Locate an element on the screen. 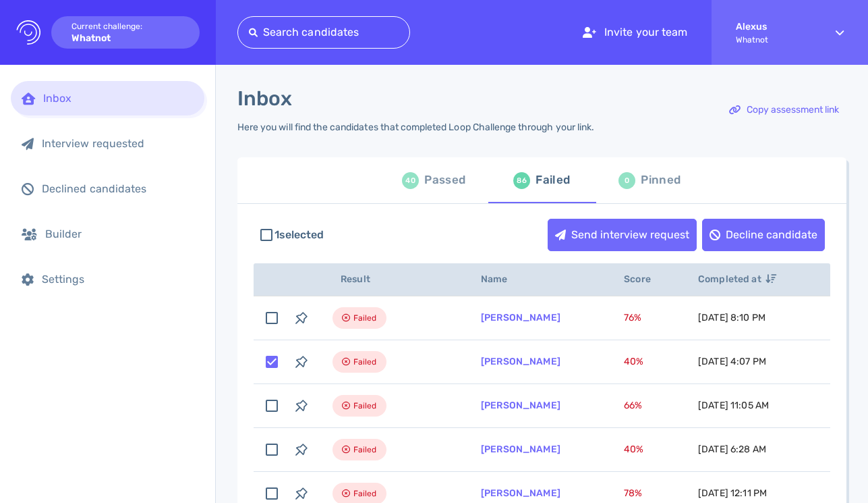 The image size is (868, 503). div: Passed is located at coordinates (444, 180).